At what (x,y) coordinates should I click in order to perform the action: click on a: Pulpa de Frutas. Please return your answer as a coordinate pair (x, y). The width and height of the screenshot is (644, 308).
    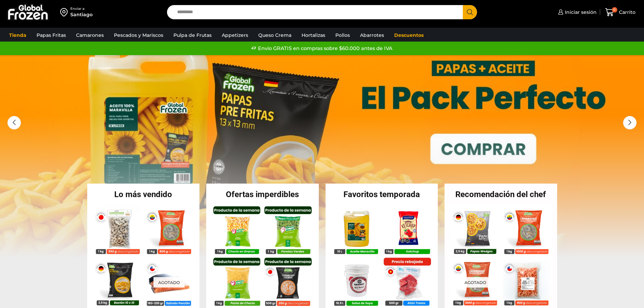
    Looking at the image, I should click on (192, 35).